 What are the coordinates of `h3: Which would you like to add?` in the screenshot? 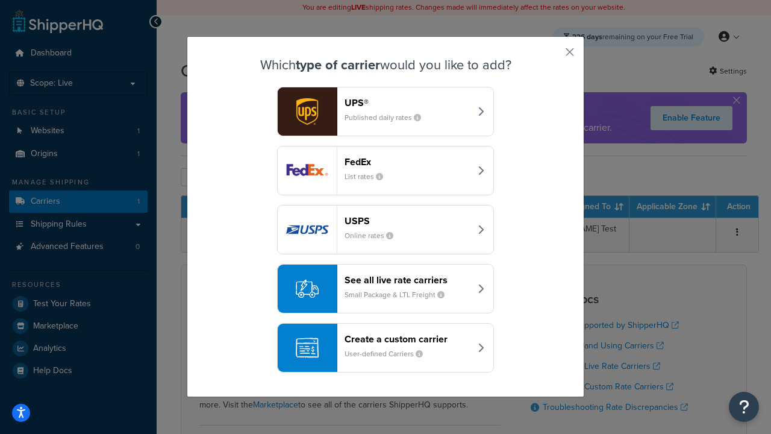 It's located at (386, 65).